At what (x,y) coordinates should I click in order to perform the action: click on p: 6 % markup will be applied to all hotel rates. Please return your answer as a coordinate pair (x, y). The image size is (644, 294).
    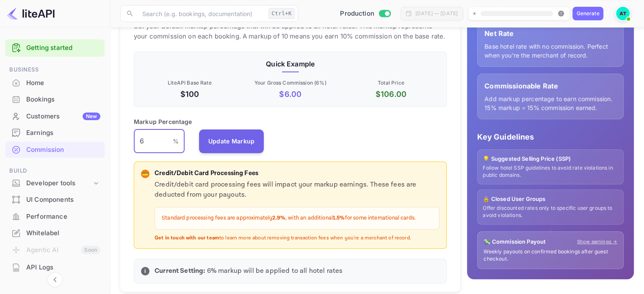
    Looking at the image, I should click on (297, 271).